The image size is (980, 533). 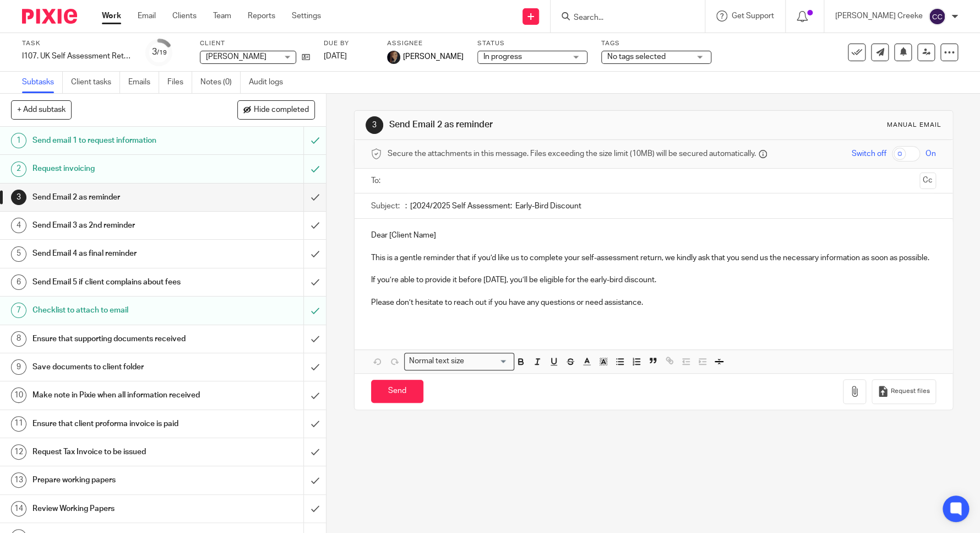 What do you see at coordinates (146, 16) in the screenshot?
I see `a: Email` at bounding box center [146, 16].